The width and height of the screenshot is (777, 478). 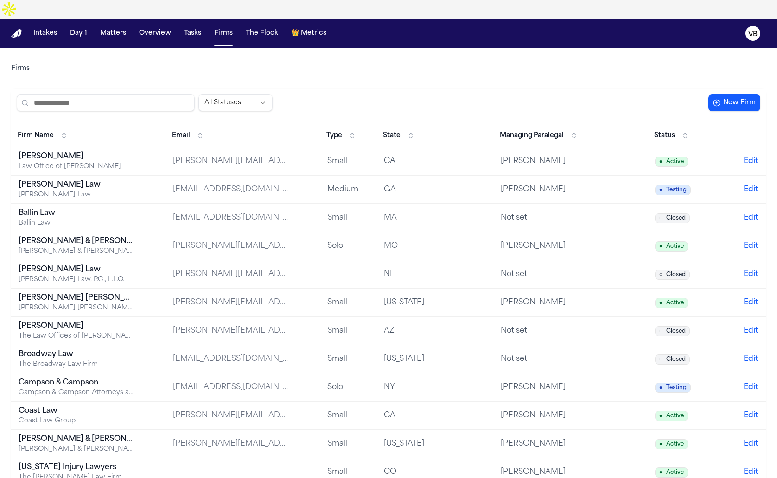 I want to click on a: crownMetrics, so click(x=309, y=33).